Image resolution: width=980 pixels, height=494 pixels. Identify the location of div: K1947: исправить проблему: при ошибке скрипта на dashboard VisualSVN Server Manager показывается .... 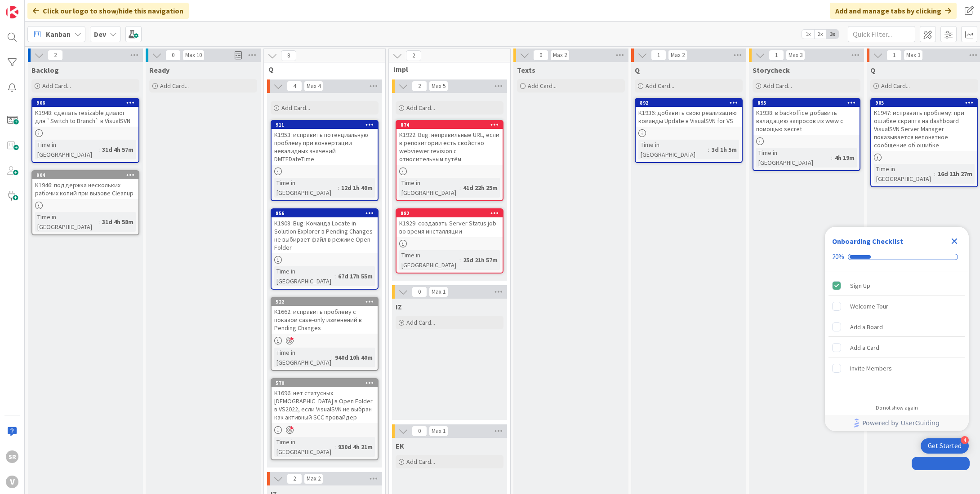
(924, 129).